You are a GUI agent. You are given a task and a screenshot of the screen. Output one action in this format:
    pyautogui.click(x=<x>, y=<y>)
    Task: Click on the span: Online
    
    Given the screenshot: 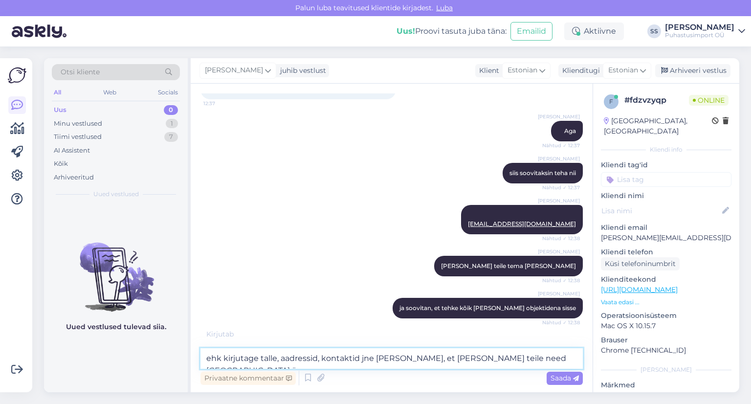 What is the action you would take?
    pyautogui.click(x=709, y=100)
    